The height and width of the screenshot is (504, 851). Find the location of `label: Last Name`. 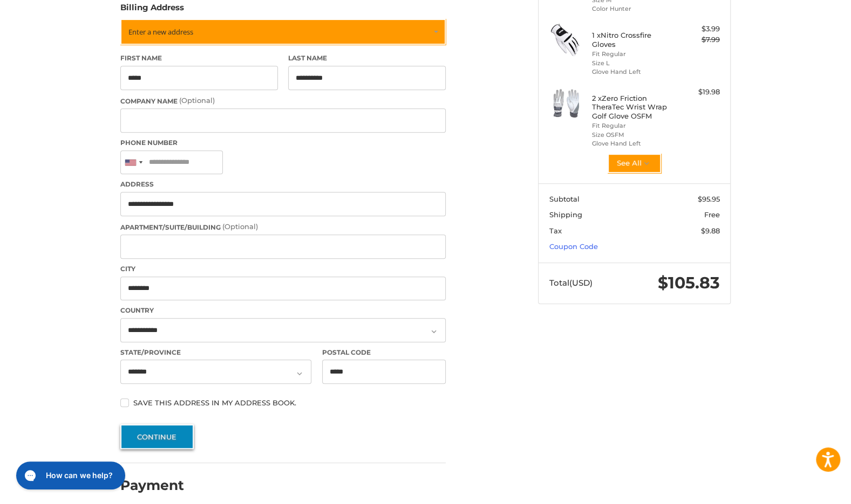

label: Last Name is located at coordinates (367, 58).